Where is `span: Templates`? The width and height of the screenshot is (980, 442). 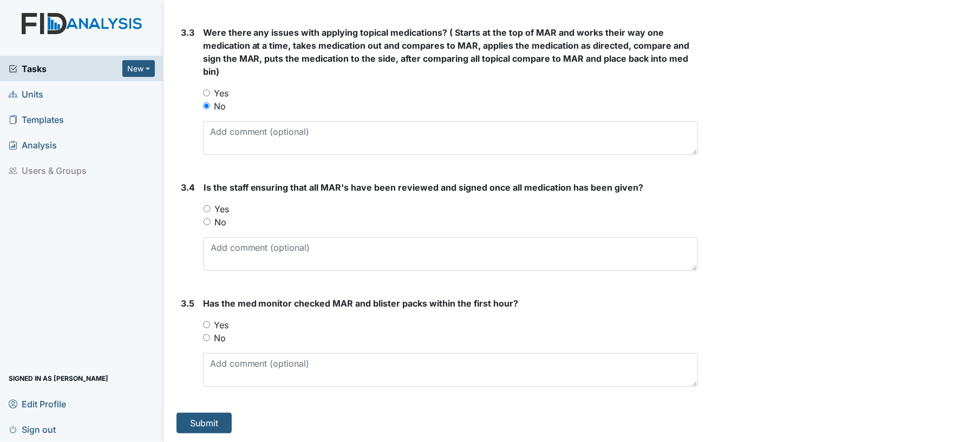
span: Templates is located at coordinates (36, 119).